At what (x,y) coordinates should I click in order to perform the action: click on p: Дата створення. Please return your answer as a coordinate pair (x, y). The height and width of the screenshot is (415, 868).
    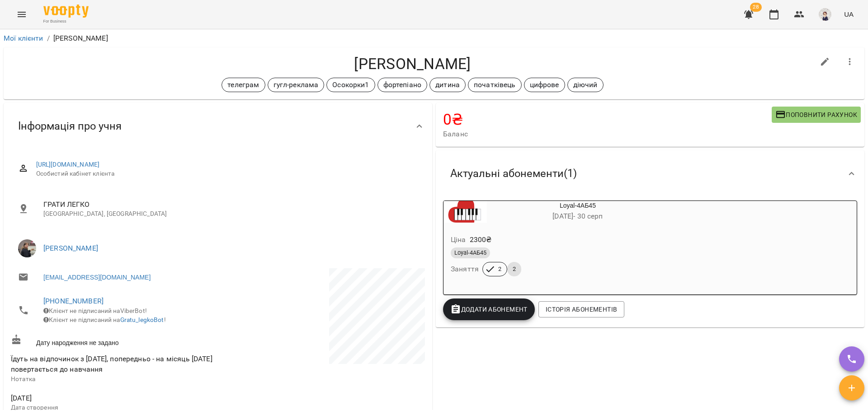
    Looking at the image, I should click on (114, 408).